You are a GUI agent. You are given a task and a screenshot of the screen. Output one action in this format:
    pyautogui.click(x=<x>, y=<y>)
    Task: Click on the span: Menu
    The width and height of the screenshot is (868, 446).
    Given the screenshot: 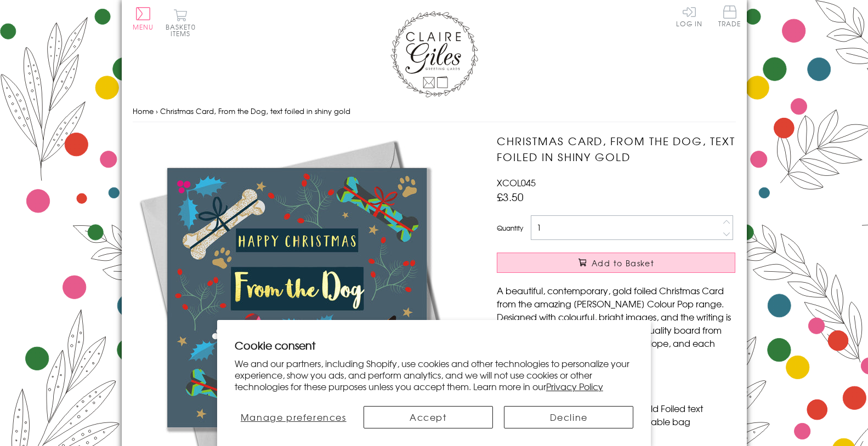 What is the action you would take?
    pyautogui.click(x=143, y=27)
    